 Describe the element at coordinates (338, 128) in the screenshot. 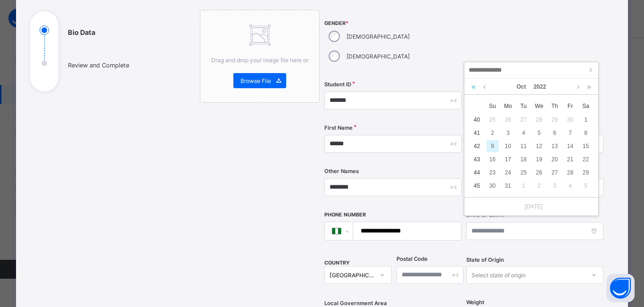

I see `label: First Name` at that location.